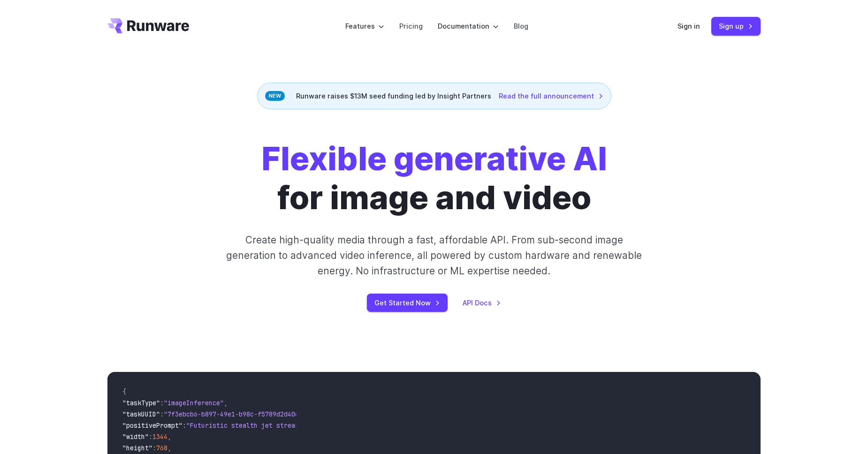 This screenshot has width=868, height=454. What do you see at coordinates (160, 436) in the screenshot?
I see `span: 1344` at bounding box center [160, 436].